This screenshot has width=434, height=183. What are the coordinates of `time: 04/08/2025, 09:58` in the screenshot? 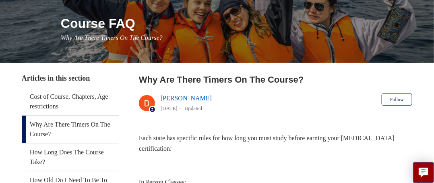 It's located at (169, 108).